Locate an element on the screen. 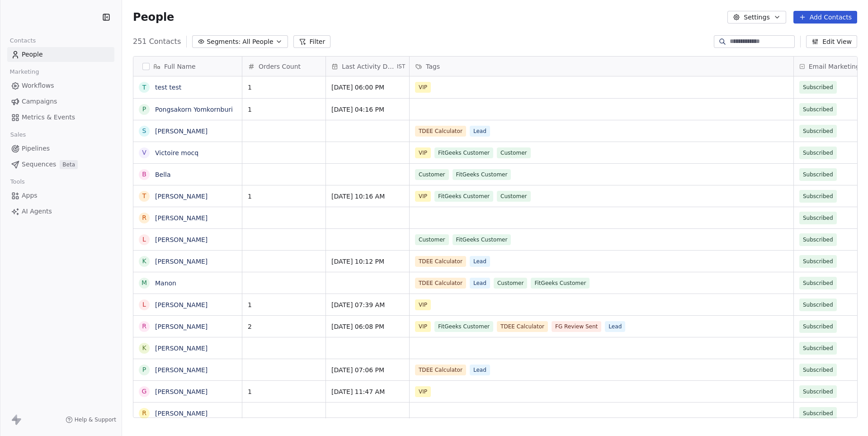  span: Sequences is located at coordinates (39, 164).